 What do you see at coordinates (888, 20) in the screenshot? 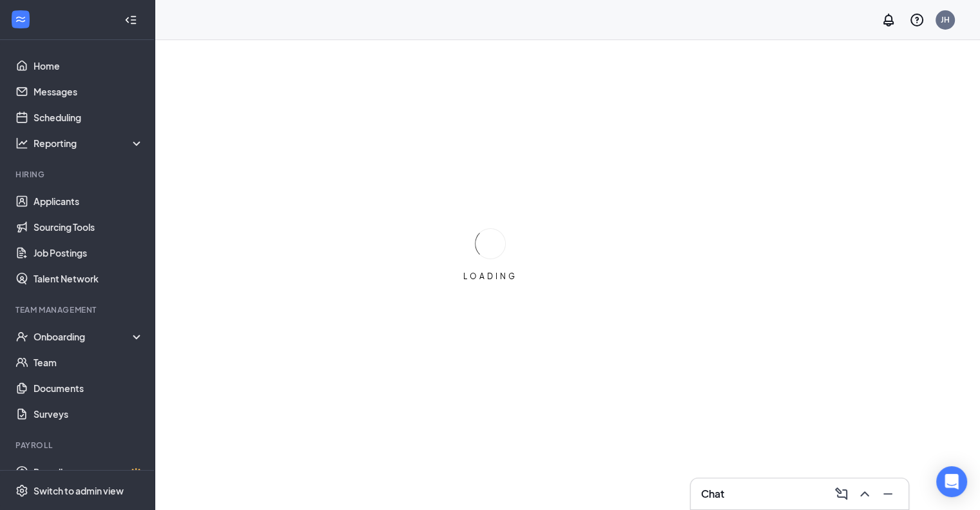
I see `svg: Notifications` at bounding box center [888, 20].